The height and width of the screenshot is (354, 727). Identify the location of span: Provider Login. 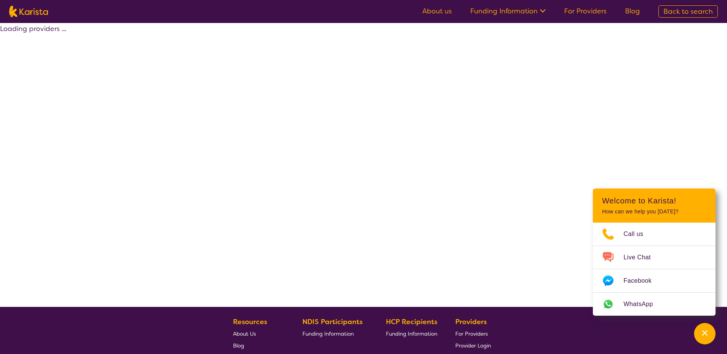
(473, 345).